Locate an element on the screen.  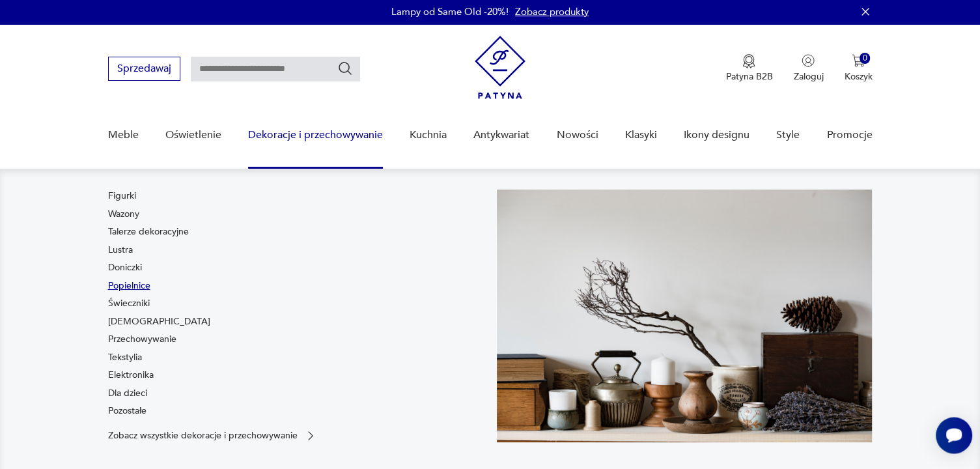
a: Dla dzieci is located at coordinates (127, 393).